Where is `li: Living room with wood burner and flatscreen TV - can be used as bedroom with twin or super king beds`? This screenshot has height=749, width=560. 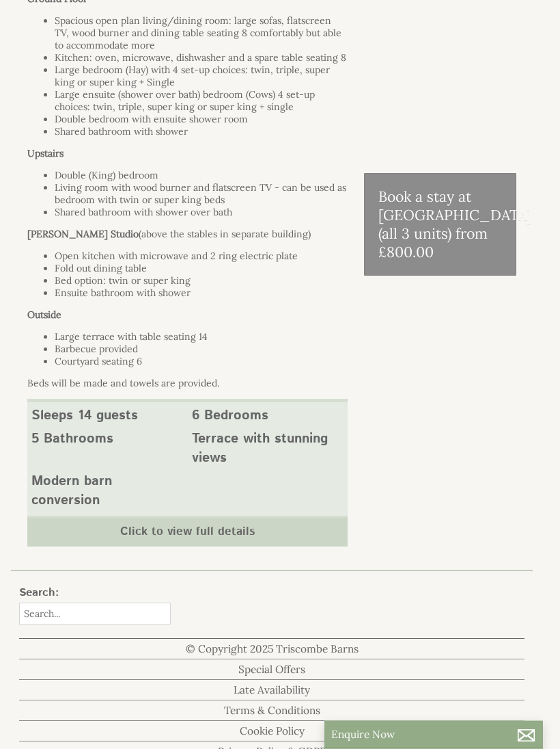
li: Living room with wood burner and flatscreen TV - can be used as bedroom with twin or super king beds is located at coordinates (201, 194).